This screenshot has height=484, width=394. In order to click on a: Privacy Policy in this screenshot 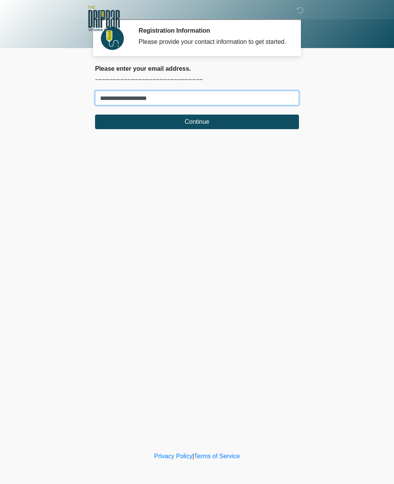, I will do `click(173, 456)`.